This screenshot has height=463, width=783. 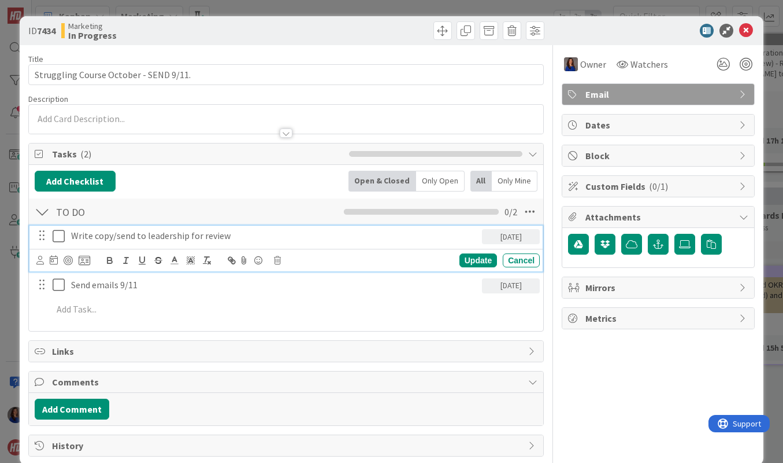 What do you see at coordinates (515, 181) in the screenshot?
I see `div: Only Mine` at bounding box center [515, 181].